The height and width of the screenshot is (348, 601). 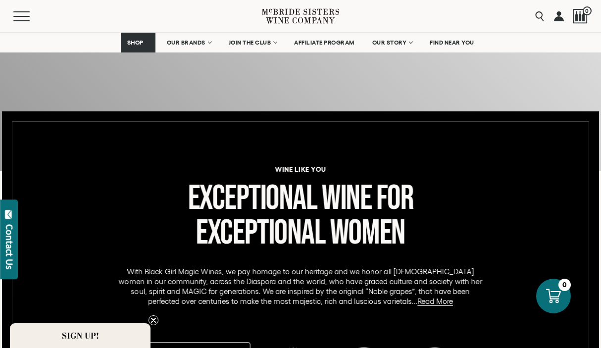 I want to click on a: Read More, so click(x=435, y=302).